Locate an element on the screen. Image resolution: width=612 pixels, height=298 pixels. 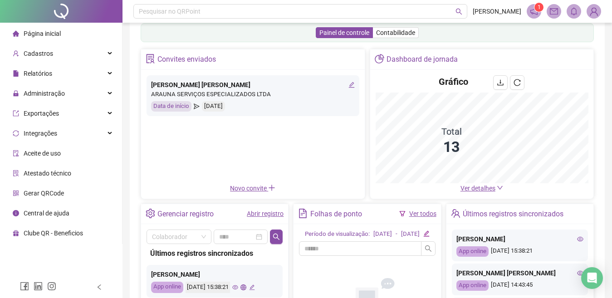
span: left is located at coordinates (99, 287).